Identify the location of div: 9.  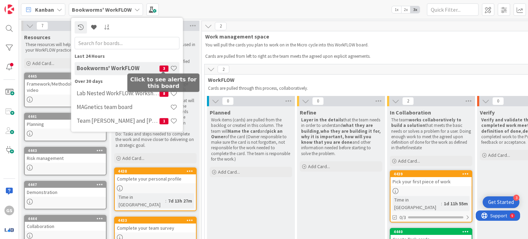
(36, 5).